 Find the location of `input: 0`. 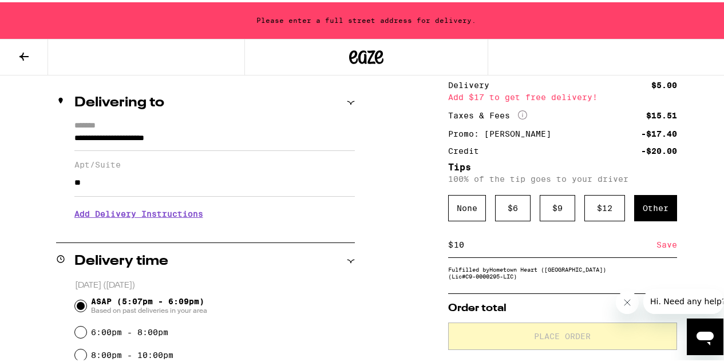

input: 0 is located at coordinates (554, 243).